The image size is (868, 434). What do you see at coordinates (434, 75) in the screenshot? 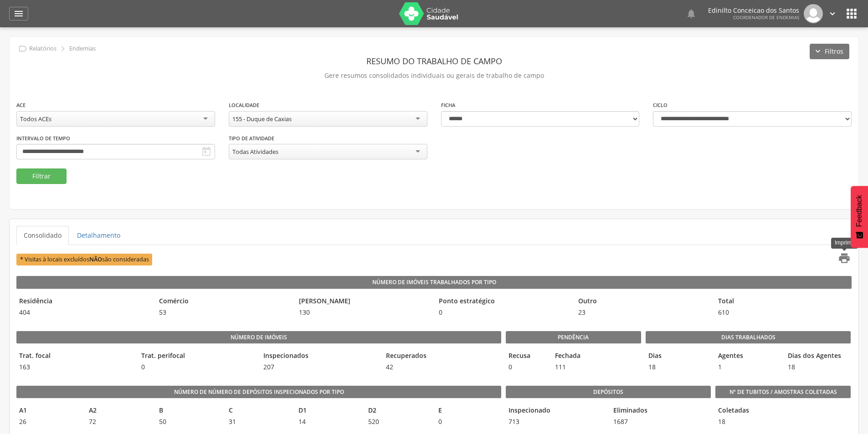
I see `p: Gere resumos consolidados individuais ou gerais de trabalho de campo` at bounding box center [434, 75].